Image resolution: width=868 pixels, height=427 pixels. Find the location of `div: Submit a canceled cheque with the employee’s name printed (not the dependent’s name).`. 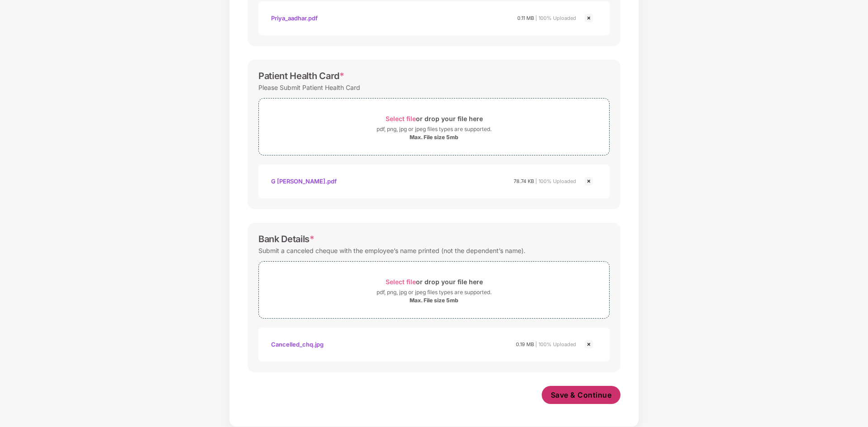

div: Submit a canceled cheque with the employee’s name printed (not the dependent’s name). is located at coordinates (392, 251).